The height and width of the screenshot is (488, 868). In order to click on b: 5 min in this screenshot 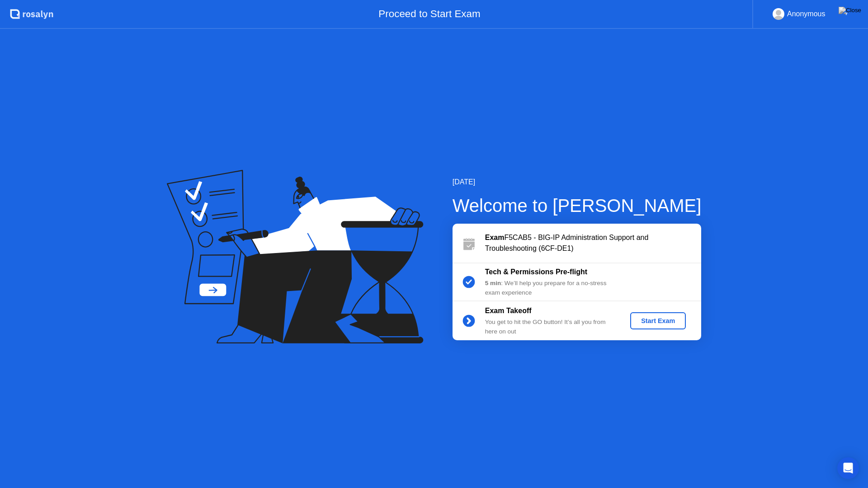, I will do `click(493, 283)`.